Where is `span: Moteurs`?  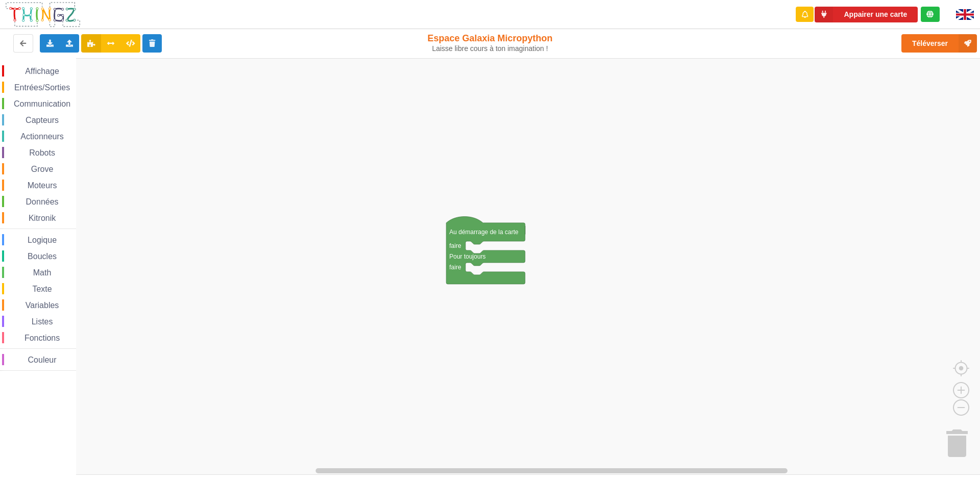 span: Moteurs is located at coordinates (42, 185).